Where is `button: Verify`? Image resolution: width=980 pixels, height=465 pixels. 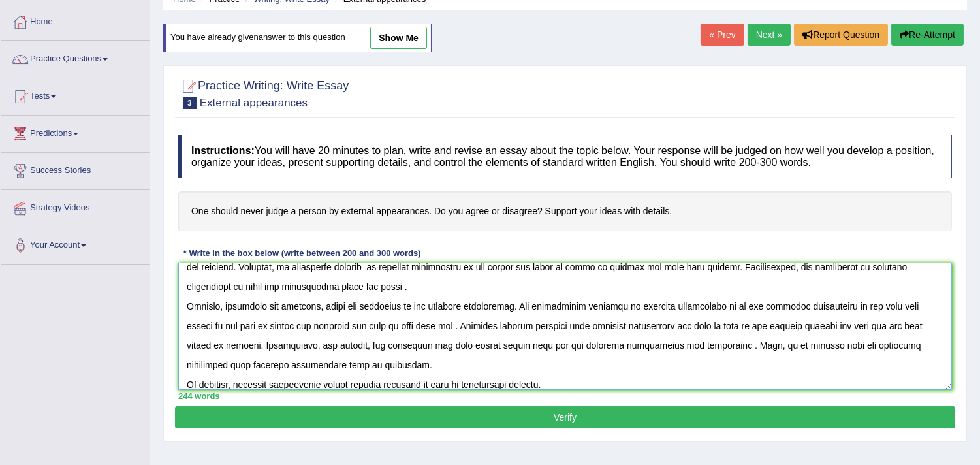 button: Verify is located at coordinates (565, 417).